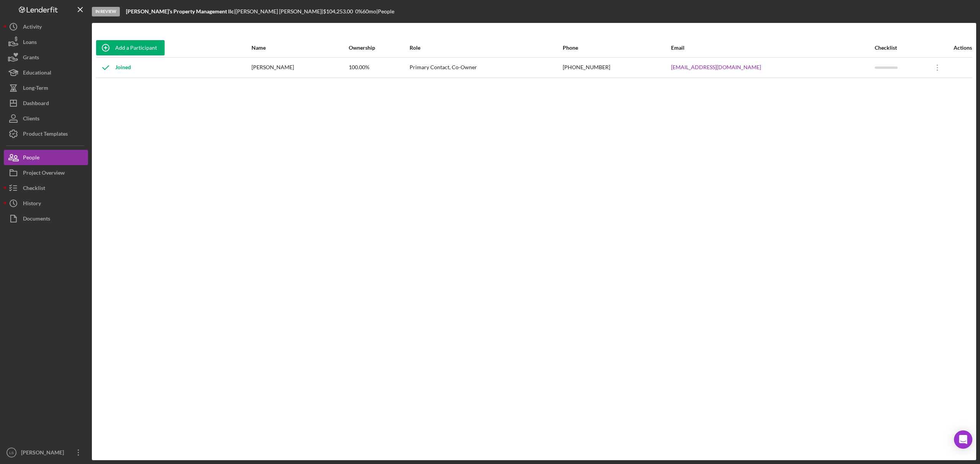 The height and width of the screenshot is (464, 980). What do you see at coordinates (46, 157) in the screenshot?
I see `a: People` at bounding box center [46, 157].